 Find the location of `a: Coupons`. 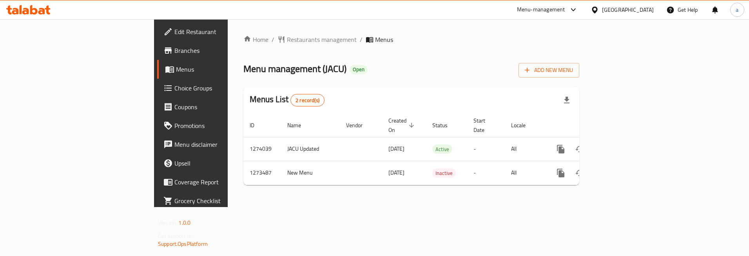

a: Coupons is located at coordinates (218, 107).